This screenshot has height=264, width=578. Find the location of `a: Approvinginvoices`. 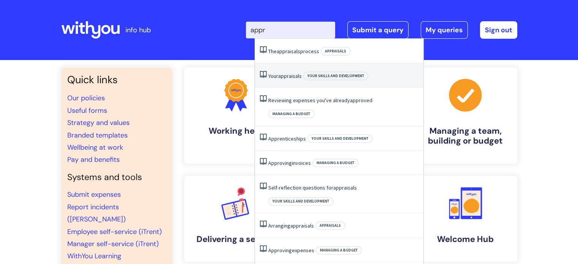

a: Approvinginvoices is located at coordinates (290, 163).